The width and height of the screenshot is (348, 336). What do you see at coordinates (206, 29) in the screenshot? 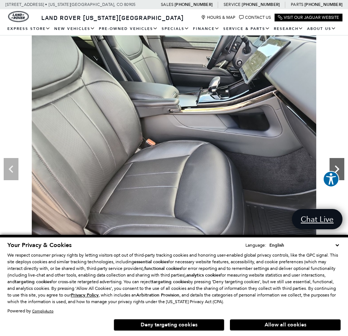
I see `a: Finance` at bounding box center [206, 29].